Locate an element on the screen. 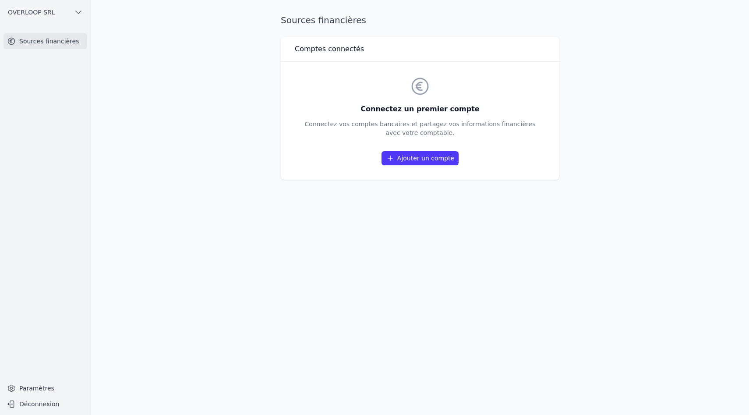  a: Sources financières is located at coordinates (45, 41).